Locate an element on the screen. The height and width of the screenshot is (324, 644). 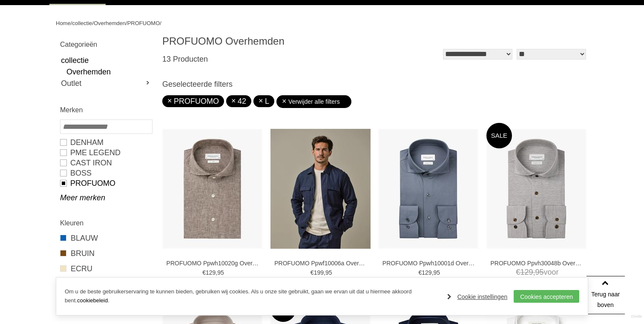
a: Divide is located at coordinates (637, 317).